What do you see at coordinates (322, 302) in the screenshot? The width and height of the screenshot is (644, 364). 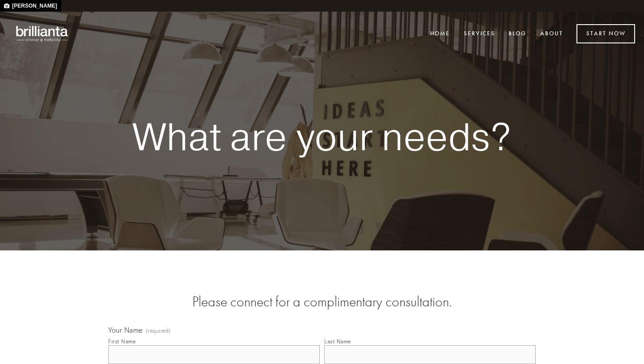 I see `h2: Please connect for a complimentary consultation.` at bounding box center [322, 302].